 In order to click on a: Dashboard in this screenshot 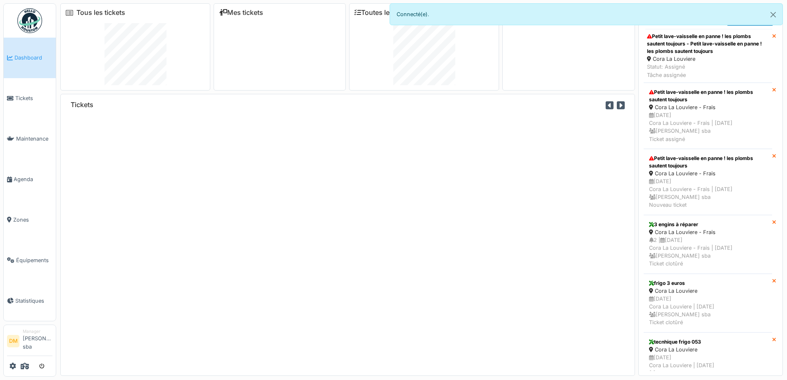, I will do `click(30, 58)`.